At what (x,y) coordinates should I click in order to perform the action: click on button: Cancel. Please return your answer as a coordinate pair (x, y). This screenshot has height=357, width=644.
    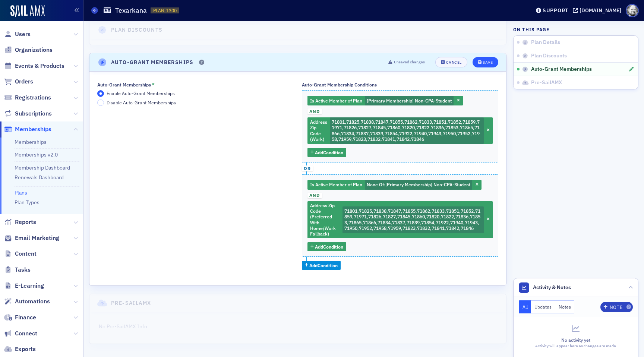
    Looking at the image, I should click on (451, 62).